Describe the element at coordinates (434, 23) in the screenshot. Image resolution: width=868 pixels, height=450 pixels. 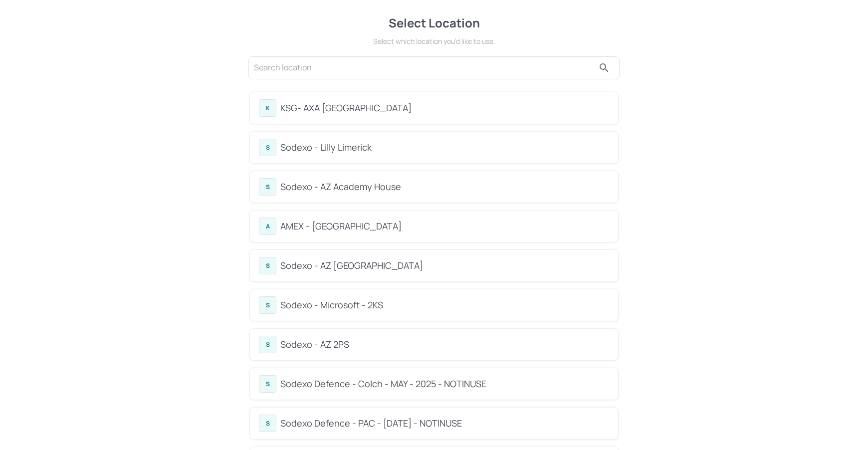
I see `div: Select Location` at that location.